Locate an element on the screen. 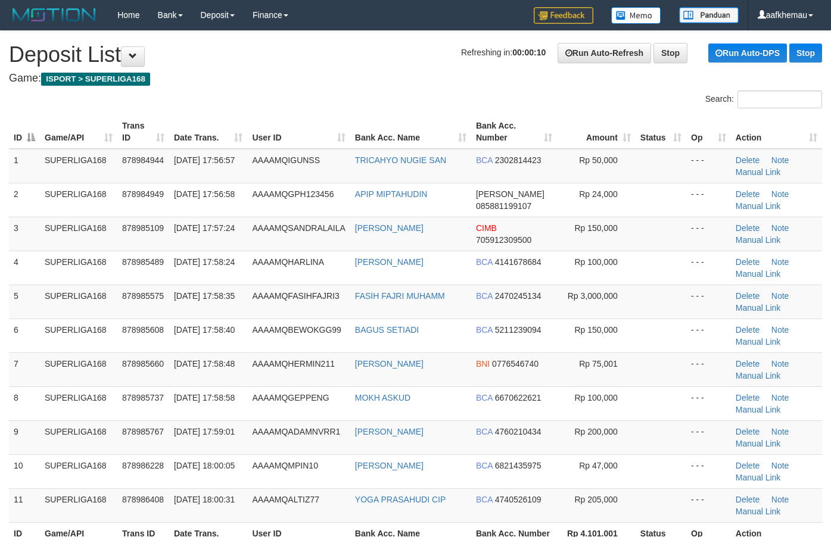 The image size is (831, 537). td: 11 is located at coordinates (24, 505).